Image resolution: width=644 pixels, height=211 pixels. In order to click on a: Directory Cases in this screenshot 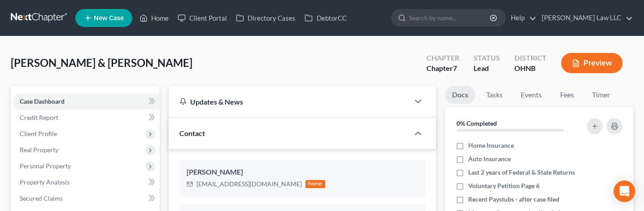, I will do `click(266, 18)`.